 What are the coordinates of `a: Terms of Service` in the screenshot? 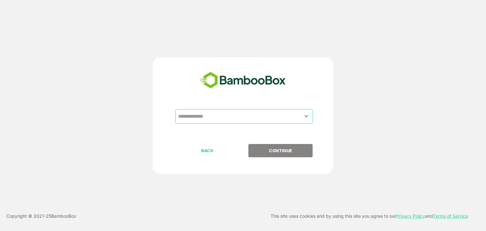 It's located at (450, 216).